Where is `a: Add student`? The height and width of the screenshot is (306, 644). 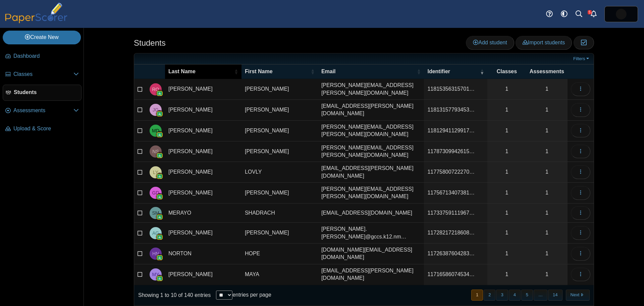 a: Add student is located at coordinates (490, 42).